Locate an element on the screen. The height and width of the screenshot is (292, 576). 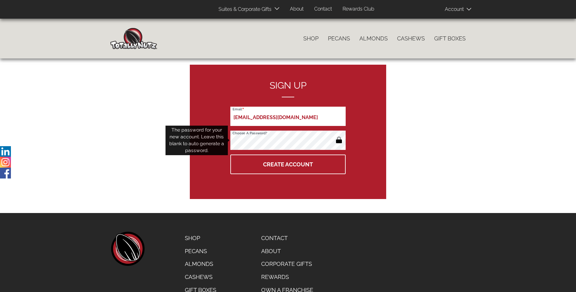
input: Email is located at coordinates (288, 116).